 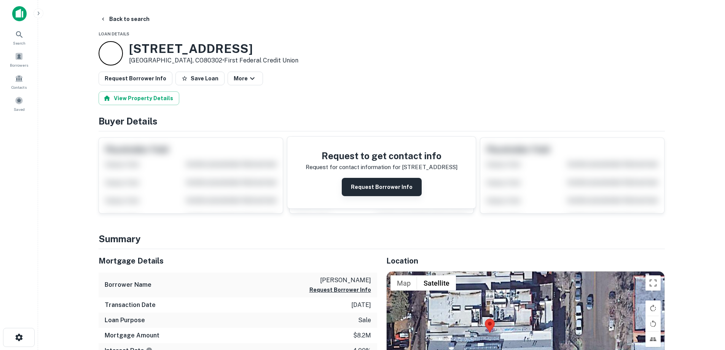 I want to click on button: Show street map, so click(x=404, y=283).